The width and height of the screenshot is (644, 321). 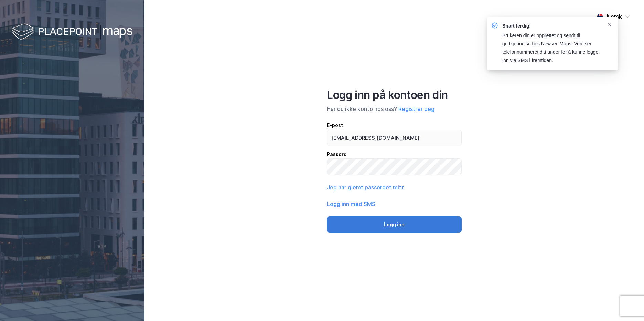 I want to click on div: Kontrollprogram for chat, so click(x=627, y=304).